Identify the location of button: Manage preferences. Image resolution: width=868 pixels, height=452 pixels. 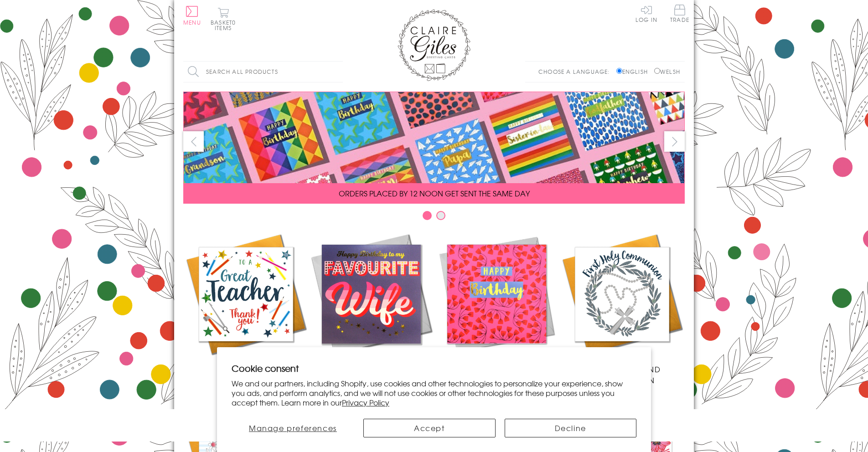
(293, 428).